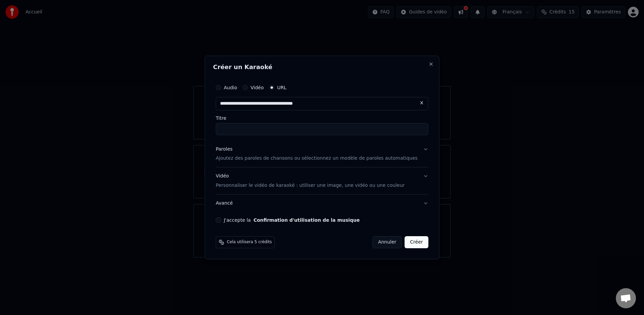 The image size is (644, 315). Describe the element at coordinates (307, 220) in the screenshot. I see `button: J'accepte la` at that location.